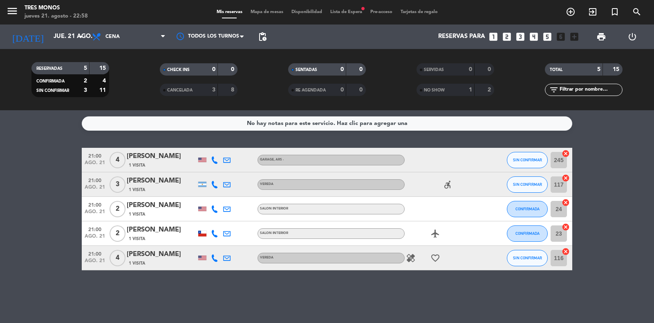  I want to click on div: LOG OUT, so click(632, 37).